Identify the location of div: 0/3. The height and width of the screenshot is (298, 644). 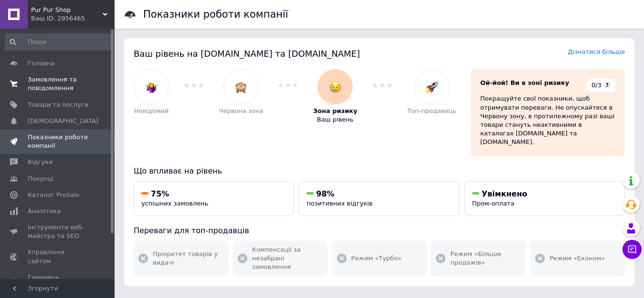
(601, 85).